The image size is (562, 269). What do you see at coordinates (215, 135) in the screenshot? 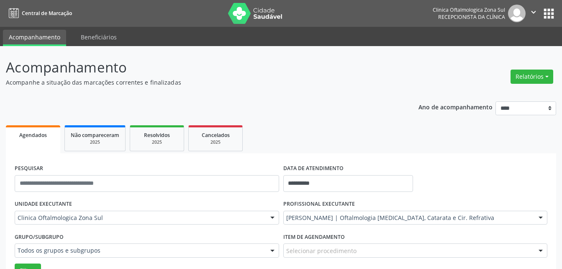
I see `span: Cancelados` at bounding box center [215, 135].